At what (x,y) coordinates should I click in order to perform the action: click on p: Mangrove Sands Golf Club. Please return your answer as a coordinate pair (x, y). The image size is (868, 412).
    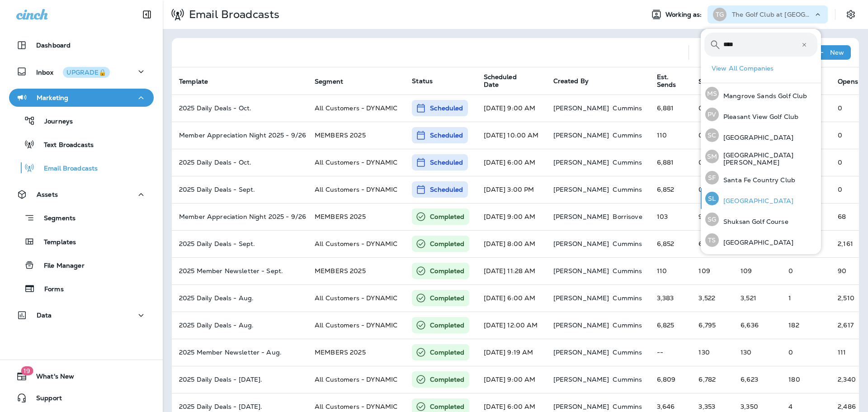
    Looking at the image, I should click on (763, 95).